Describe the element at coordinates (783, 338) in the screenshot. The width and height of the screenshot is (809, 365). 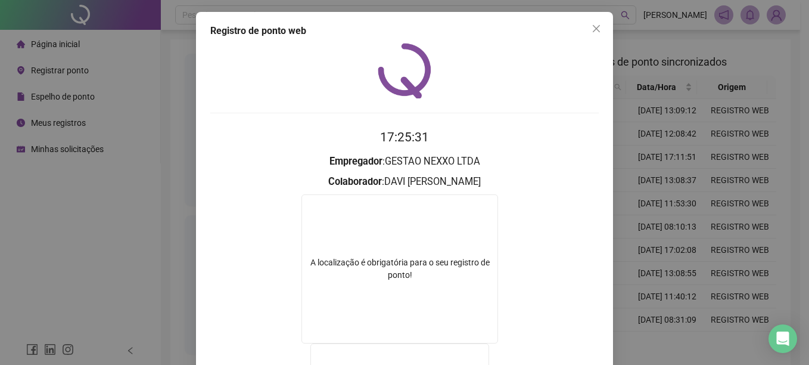
I see `div: Open Intercom Messenger` at that location.